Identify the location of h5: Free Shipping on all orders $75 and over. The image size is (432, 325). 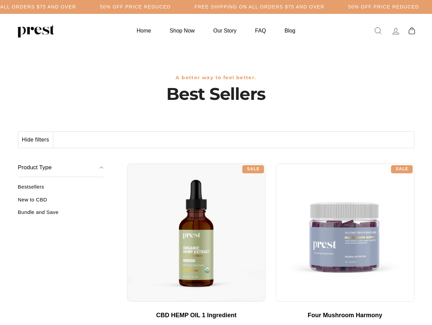
(259, 7).